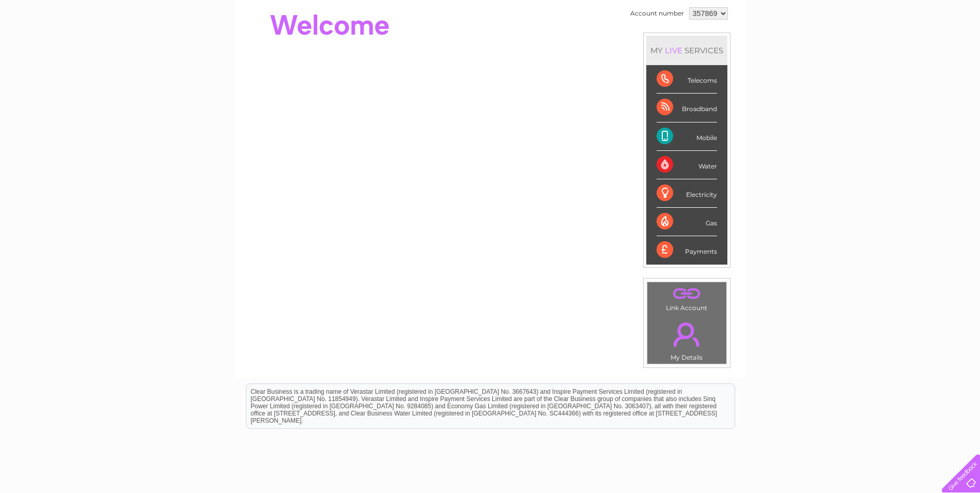 This screenshot has width=980, height=493. What do you see at coordinates (687, 193) in the screenshot?
I see `div: Electricity` at bounding box center [687, 193].